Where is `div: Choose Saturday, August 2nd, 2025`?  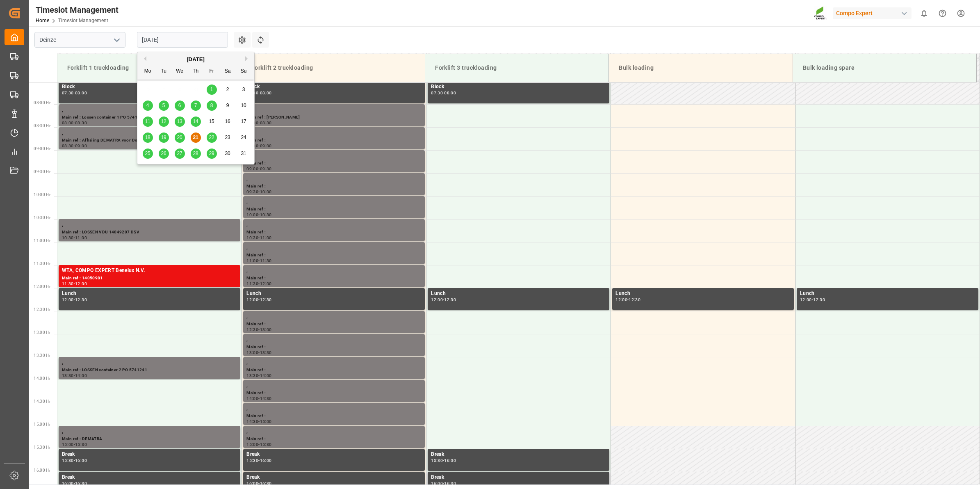
div: Choose Saturday, August 2nd, 2025 is located at coordinates (228, 90).